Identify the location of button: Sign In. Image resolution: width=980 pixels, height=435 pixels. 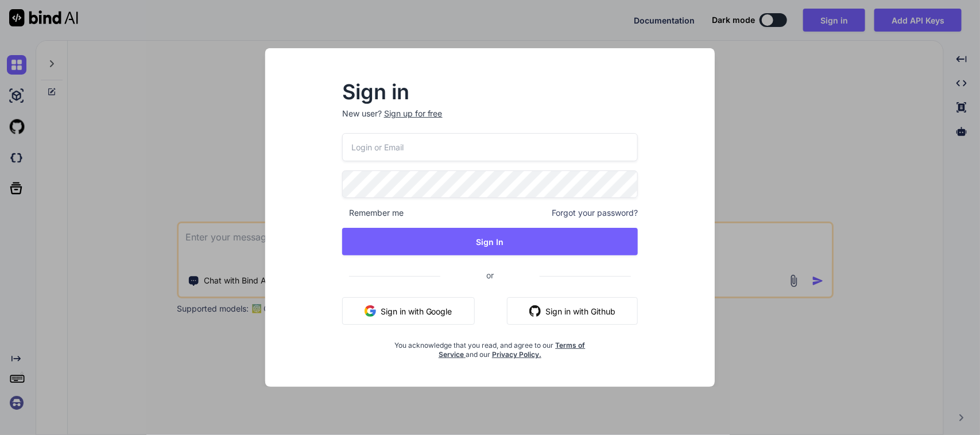
(490, 242).